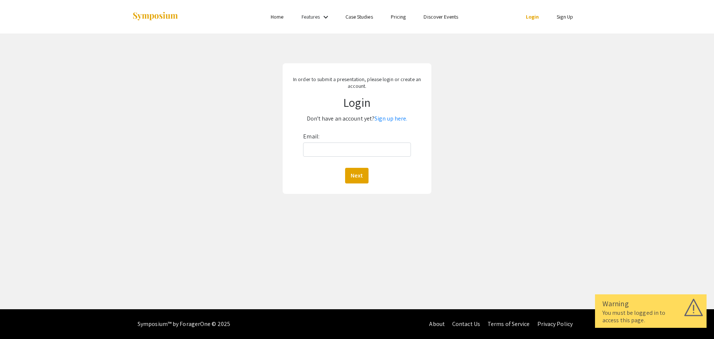 Image resolution: width=714 pixels, height=339 pixels. Describe the element at coordinates (437, 323) in the screenshot. I see `a: About` at that location.